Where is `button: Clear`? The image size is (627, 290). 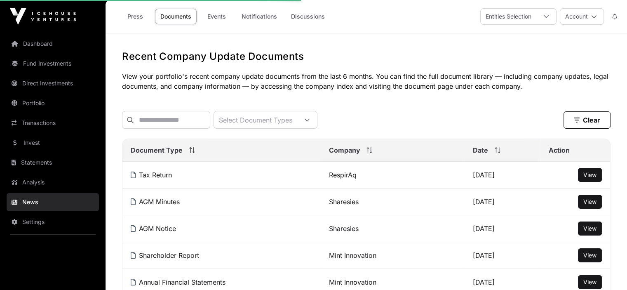
button: Clear is located at coordinates (587, 120).